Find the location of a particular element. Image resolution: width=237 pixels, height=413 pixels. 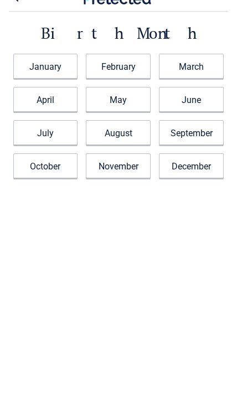

a: February is located at coordinates (118, 66).